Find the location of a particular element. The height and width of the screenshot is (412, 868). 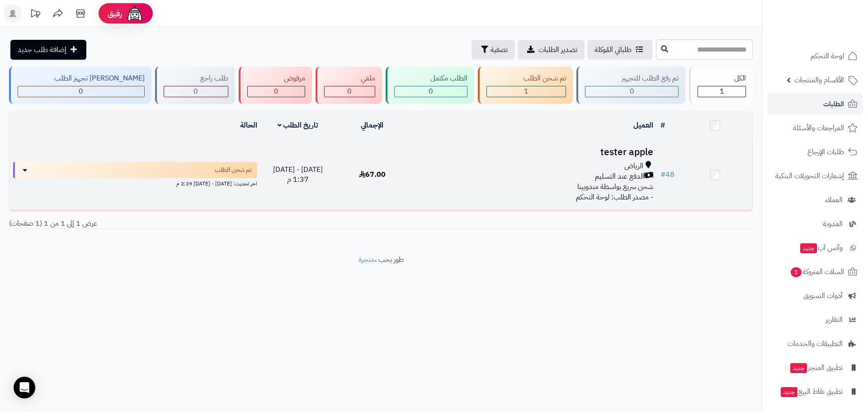

div: ملغي is located at coordinates (349, 78).